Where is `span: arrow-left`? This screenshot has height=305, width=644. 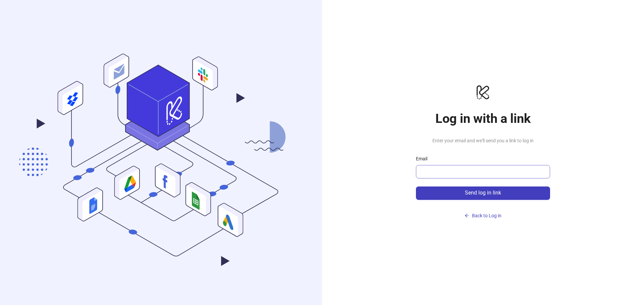 span: arrow-left is located at coordinates (467, 216).